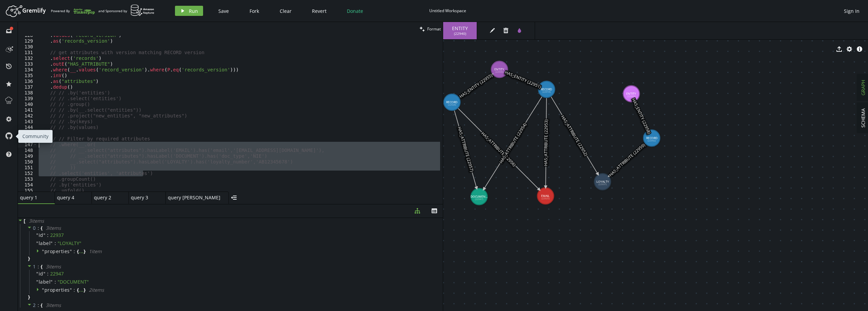 This screenshot has width=868, height=311. What do you see at coordinates (57, 290) in the screenshot?
I see `span: properties` at bounding box center [57, 290].